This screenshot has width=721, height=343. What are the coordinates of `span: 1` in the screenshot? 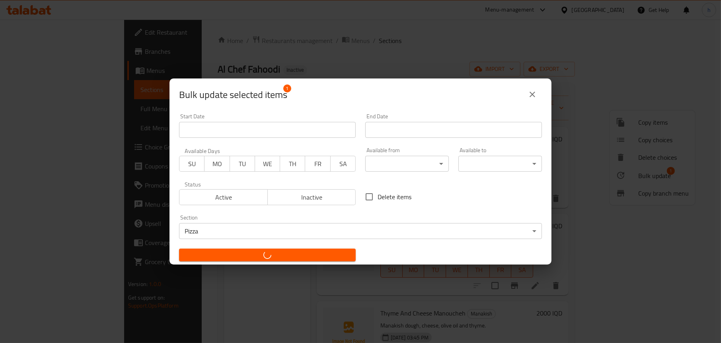 It's located at (287, 88).